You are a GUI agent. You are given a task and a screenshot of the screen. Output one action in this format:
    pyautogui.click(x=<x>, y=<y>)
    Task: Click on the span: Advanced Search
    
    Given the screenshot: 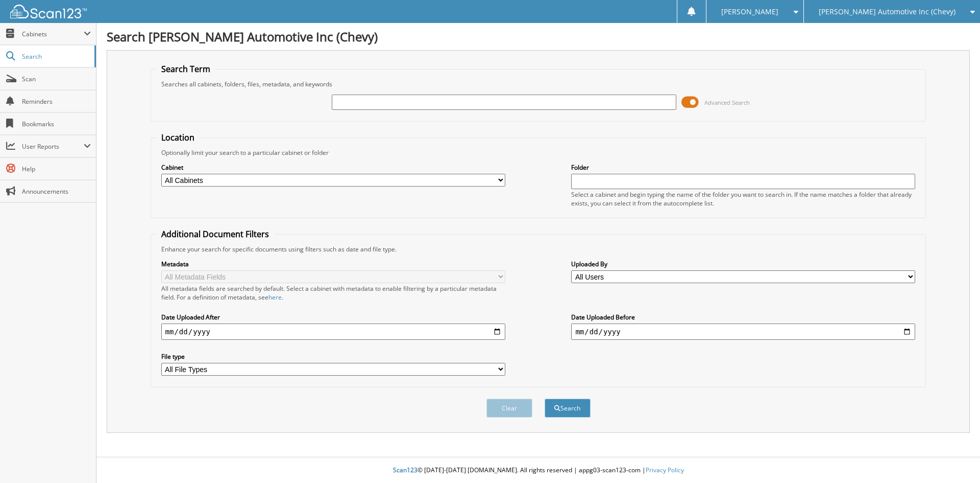 What is the action you would take?
    pyautogui.click(x=727, y=102)
    